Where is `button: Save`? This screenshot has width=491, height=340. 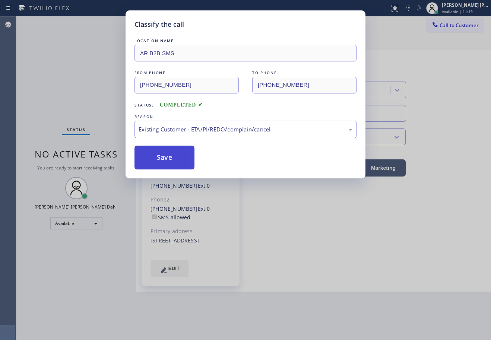 button: Save is located at coordinates (164, 158).